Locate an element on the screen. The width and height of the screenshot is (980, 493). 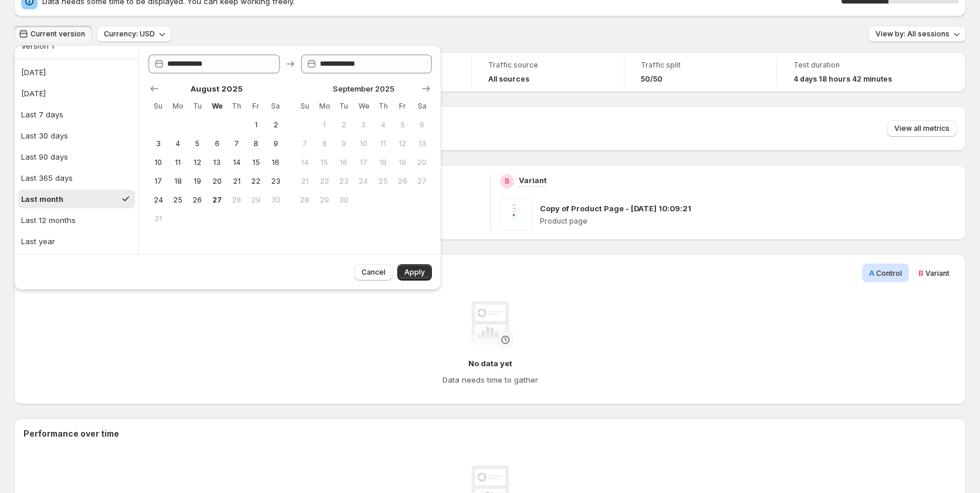
button: Thursday August 21 2025 is located at coordinates (236, 181).